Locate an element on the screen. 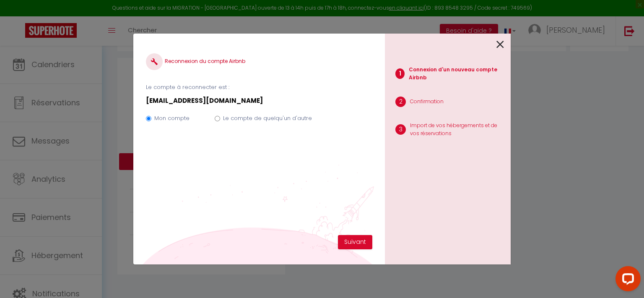  p: Import de vos hébergements et de vos réservations is located at coordinates (456, 129).